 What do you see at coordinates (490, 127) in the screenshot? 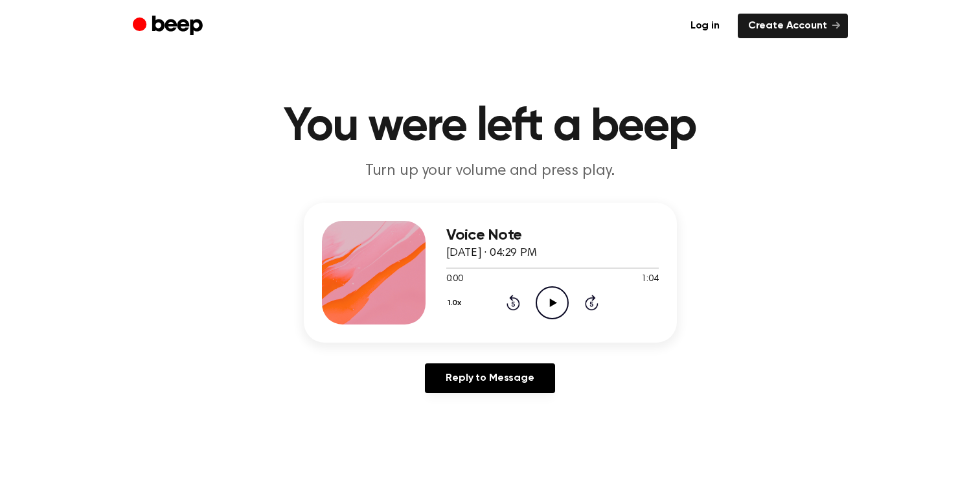
I see `h1: You were left a beep` at bounding box center [490, 127].